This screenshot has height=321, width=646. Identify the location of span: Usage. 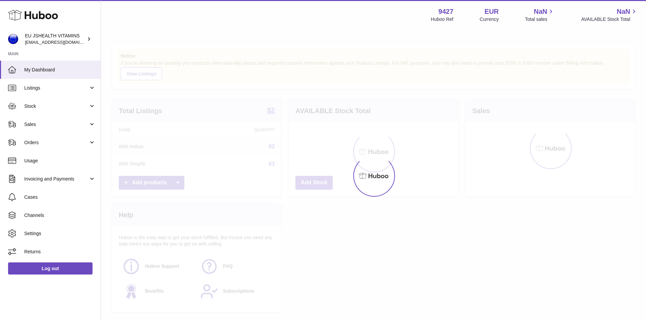
(60, 160).